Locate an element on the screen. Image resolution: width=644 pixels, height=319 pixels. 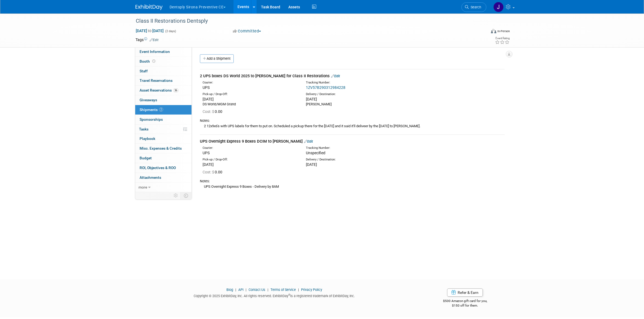
span: Booth not reserved yet is located at coordinates (153, 61).